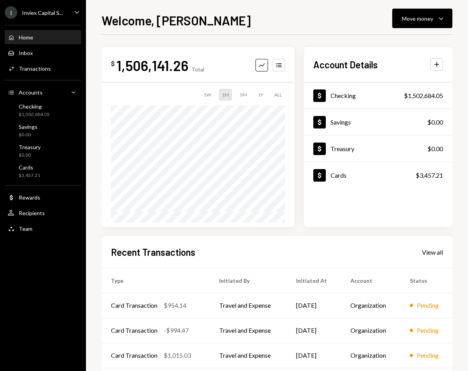 This screenshot has width=468, height=371. Describe the element at coordinates (422, 18) in the screenshot. I see `button: Move money` at that location.